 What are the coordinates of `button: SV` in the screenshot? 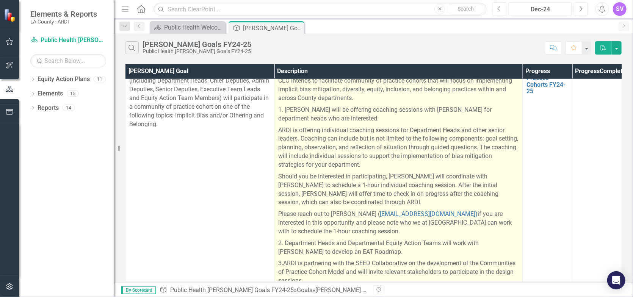 It's located at (620, 9).